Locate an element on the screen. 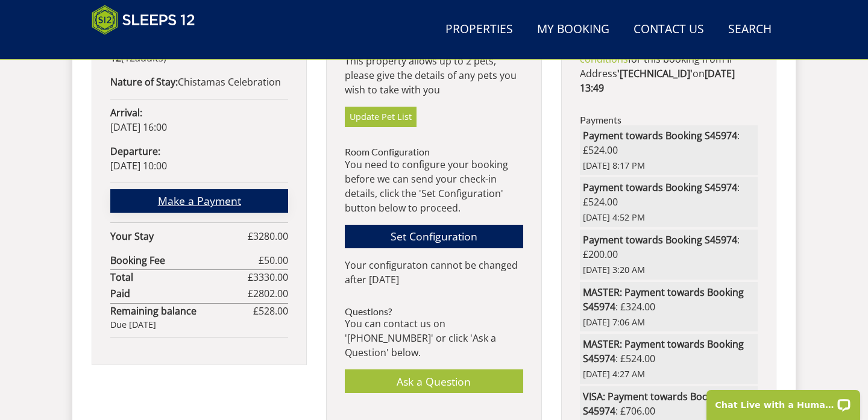 The height and width of the screenshot is (420, 868). strong: Arrival: is located at coordinates (126, 112).